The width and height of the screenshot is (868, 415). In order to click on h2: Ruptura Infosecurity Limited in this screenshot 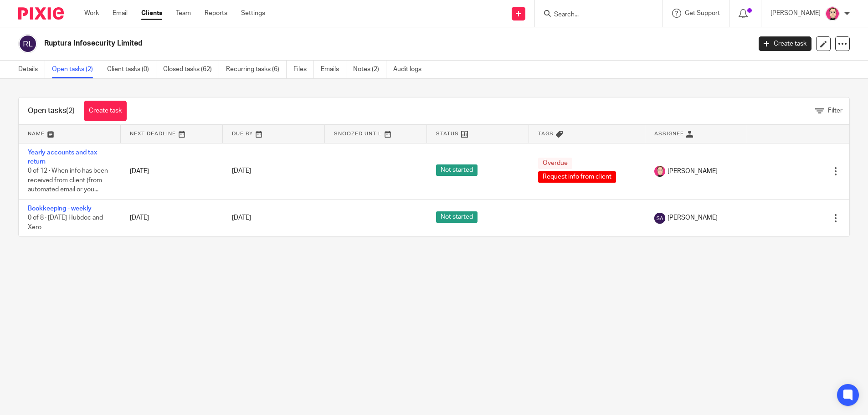, I will do `click(324, 43)`.